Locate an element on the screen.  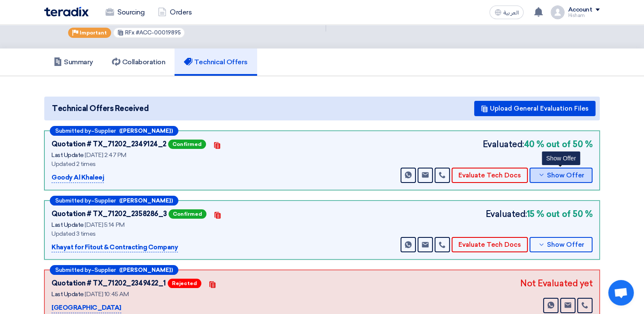
a: Orders is located at coordinates (174, 12).